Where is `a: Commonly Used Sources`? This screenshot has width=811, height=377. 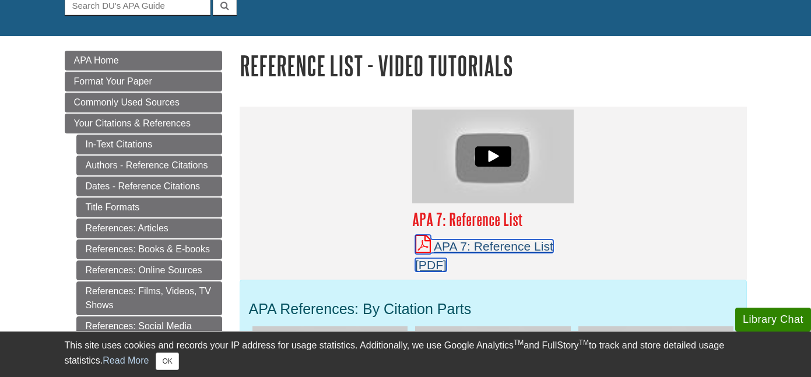
a: Commonly Used Sources is located at coordinates (143, 103).